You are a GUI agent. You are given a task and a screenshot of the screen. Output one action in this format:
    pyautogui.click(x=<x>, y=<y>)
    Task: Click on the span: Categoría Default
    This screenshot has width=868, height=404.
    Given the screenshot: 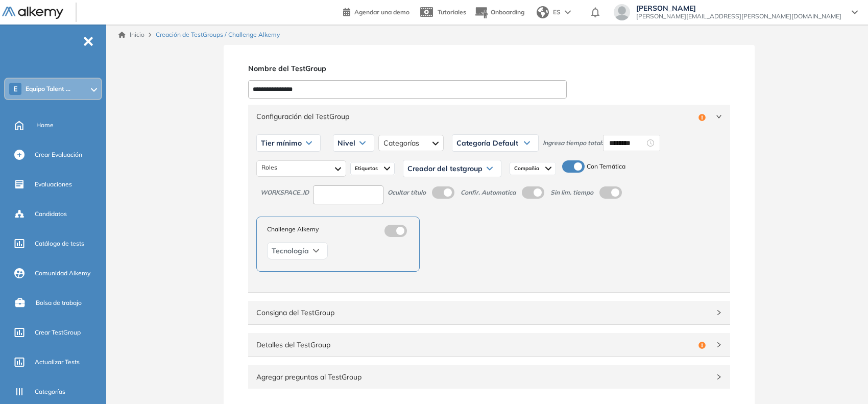 What is the action you would take?
    pyautogui.click(x=487, y=143)
    